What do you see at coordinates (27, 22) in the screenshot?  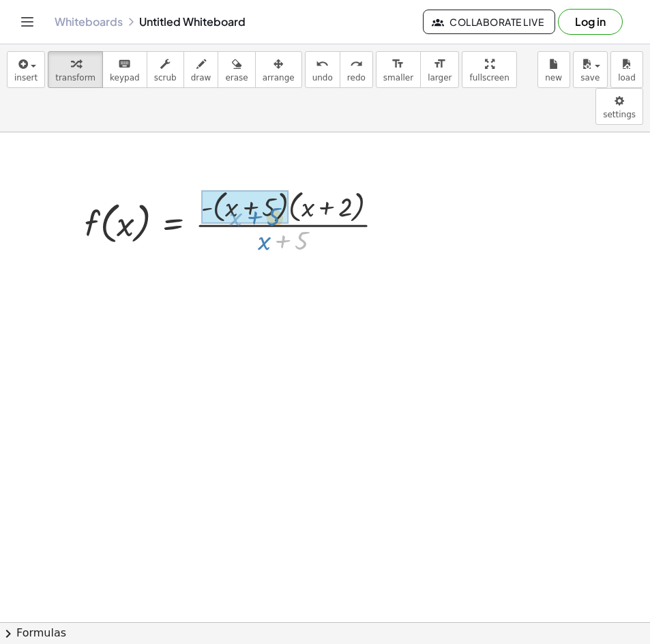 I see `button: Toggle navigation` at bounding box center [27, 22].